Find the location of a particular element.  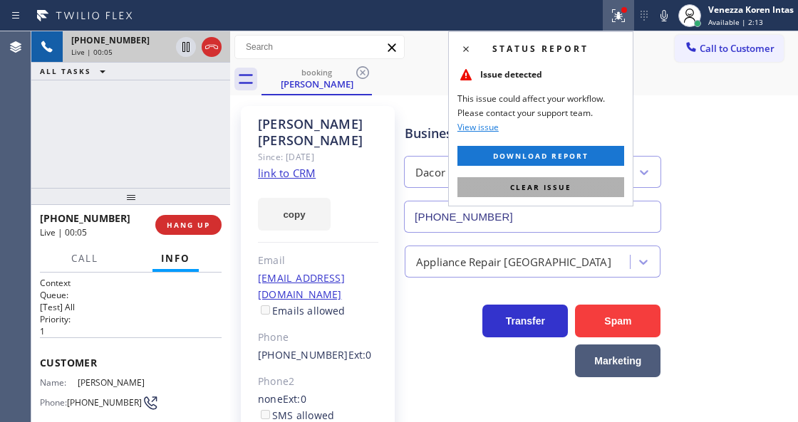

input: SMS allowed is located at coordinates (265, 415).